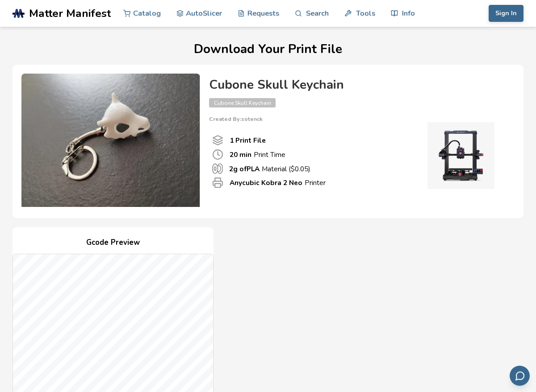 This screenshot has width=536, height=392. What do you see at coordinates (247, 140) in the screenshot?
I see `b: 1 Print File` at bounding box center [247, 140].